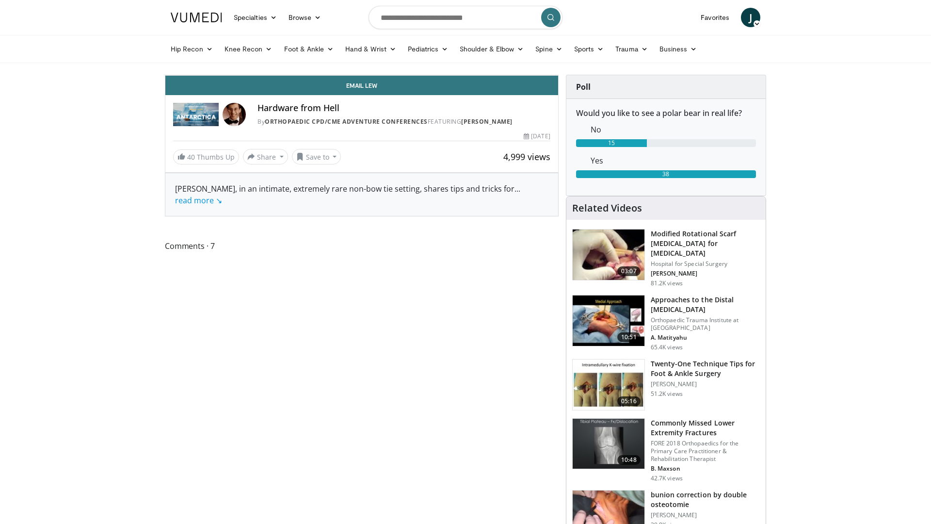  I want to click on img: Scarf_Osteotomy_100005158_3.jpg.150x105_q85_crop-smart_upscale.jpg, so click(608, 254).